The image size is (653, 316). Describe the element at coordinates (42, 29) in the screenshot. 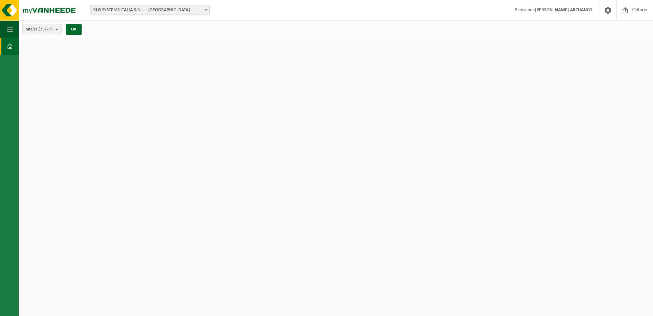

I see `button: Site(s)(75/77)` at that location.